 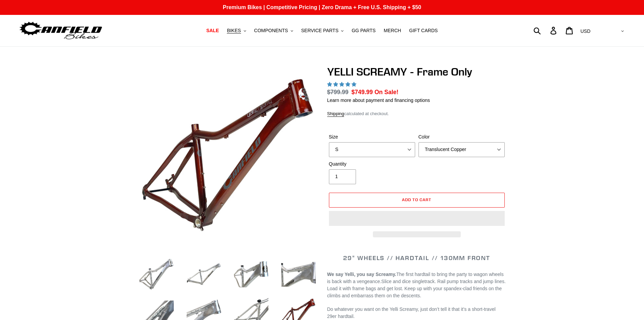 I want to click on span: 29" WHEELS // HARDTAIL // 130MM FRONT, so click(x=416, y=258).